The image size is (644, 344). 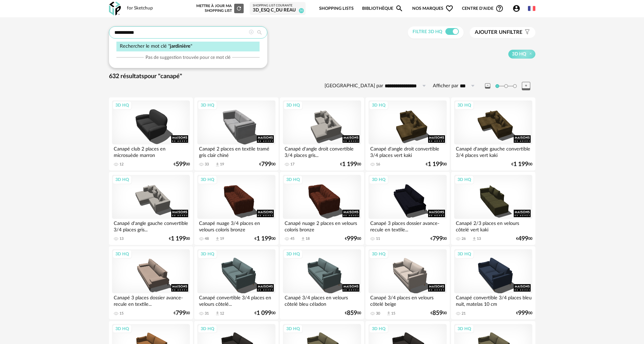 What do you see at coordinates (222, 239) in the screenshot?
I see `div: 19` at bounding box center [222, 239].